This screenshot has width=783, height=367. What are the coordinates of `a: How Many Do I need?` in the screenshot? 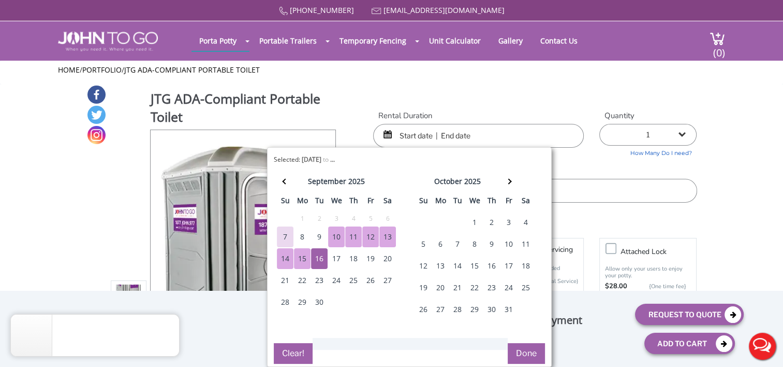 It's located at (648, 151).